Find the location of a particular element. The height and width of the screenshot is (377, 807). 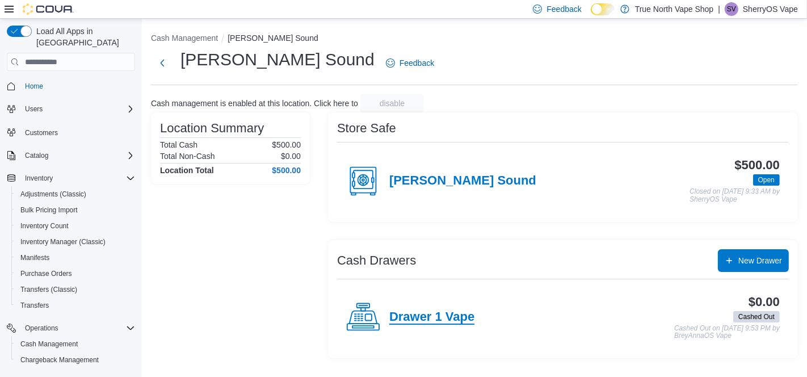

a: Inventory Manager (Classic) is located at coordinates (63, 242).